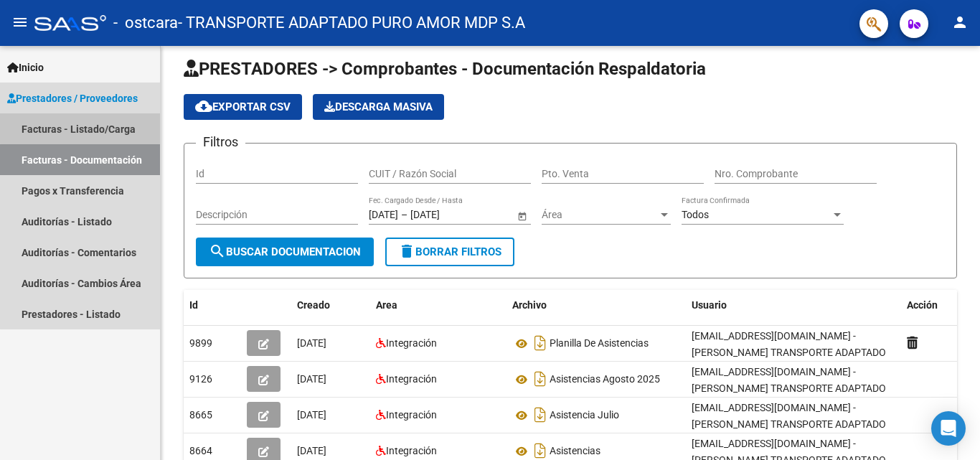 The image size is (980, 460). Describe the element at coordinates (285, 251) in the screenshot. I see `button: Buscar Documentacion` at that location.